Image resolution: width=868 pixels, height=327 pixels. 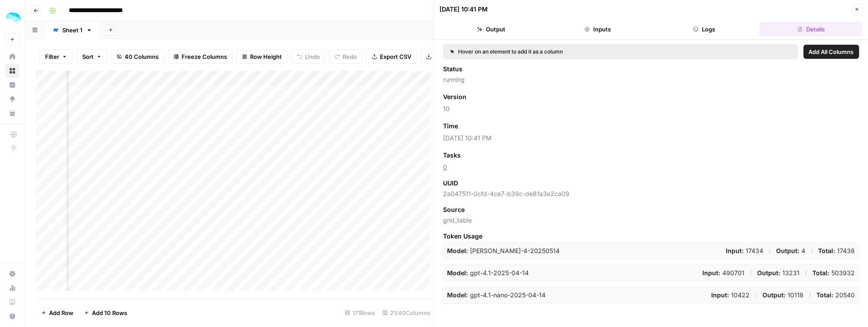 What do you see at coordinates (455, 97) in the screenshot?
I see `span: Version` at bounding box center [455, 97].